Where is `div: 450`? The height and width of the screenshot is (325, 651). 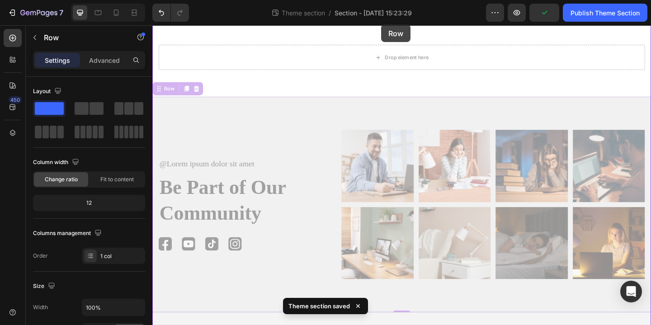
div: 450 is located at coordinates (15, 100).